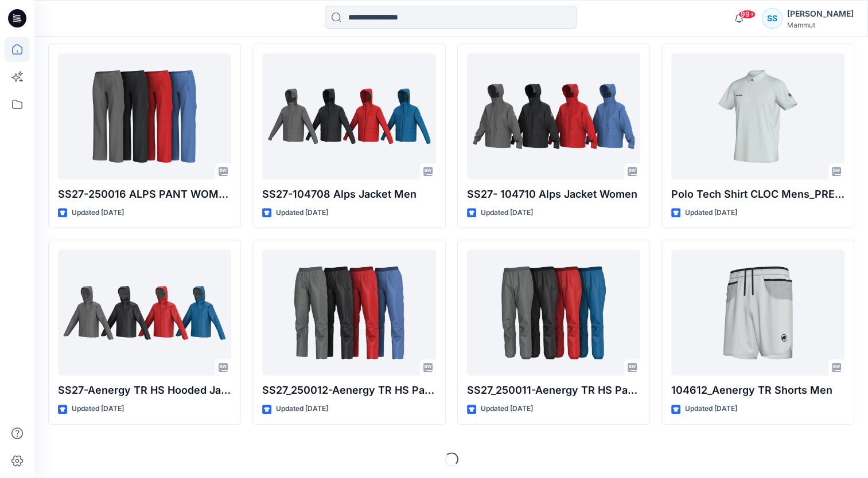 This screenshot has width=868, height=478. I want to click on a: SS27_250012-Aenergy TR HS Pants Women_REVIESD, so click(349, 313).